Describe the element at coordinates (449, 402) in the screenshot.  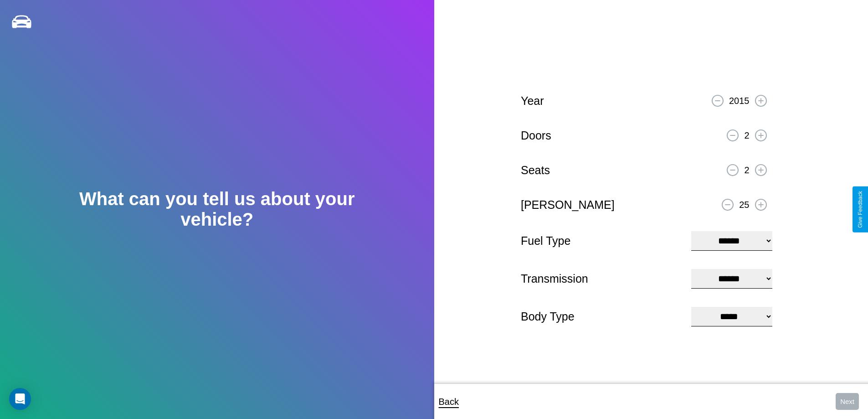
I see `p: Back` at that location.